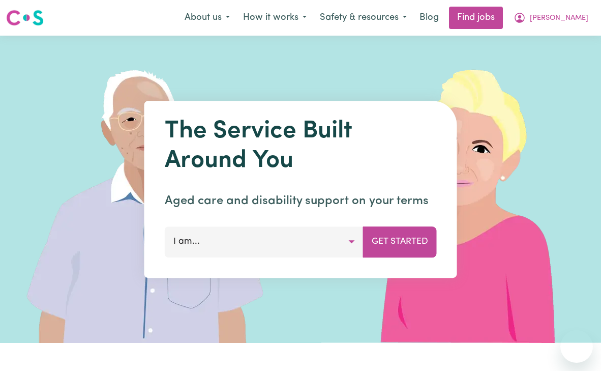 The height and width of the screenshot is (371, 601). Describe the element at coordinates (300, 201) in the screenshot. I see `p: Aged care and disability support on your terms` at that location.